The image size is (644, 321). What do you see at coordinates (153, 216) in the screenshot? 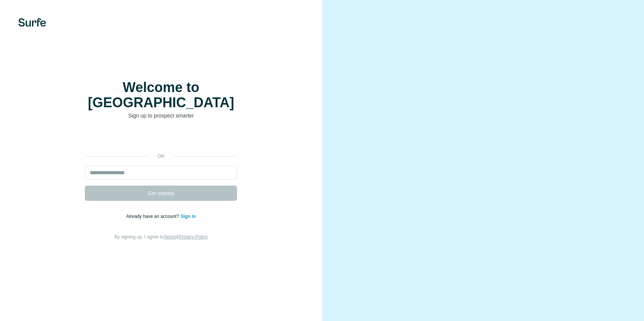
I see `span: Already have an account?` at bounding box center [153, 216].